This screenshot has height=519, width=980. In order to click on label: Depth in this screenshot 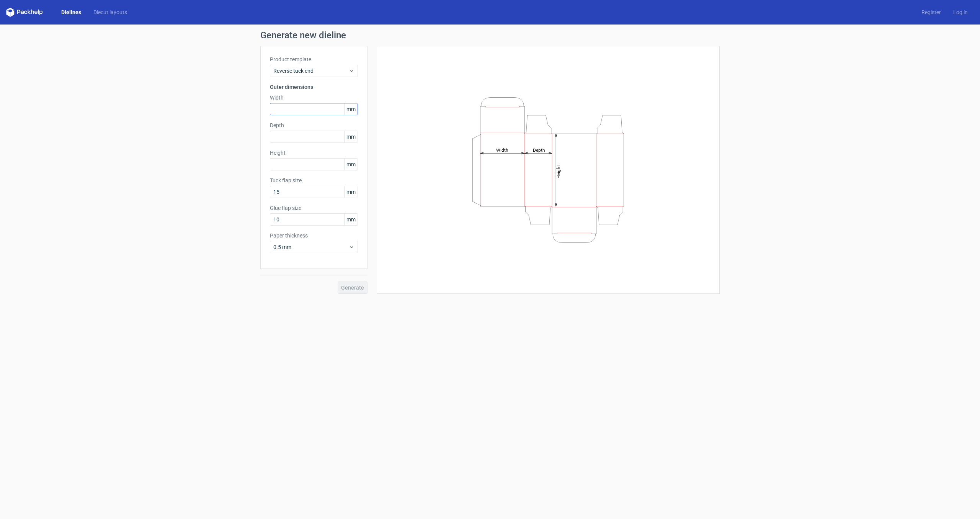, I will do `click(314, 125)`.